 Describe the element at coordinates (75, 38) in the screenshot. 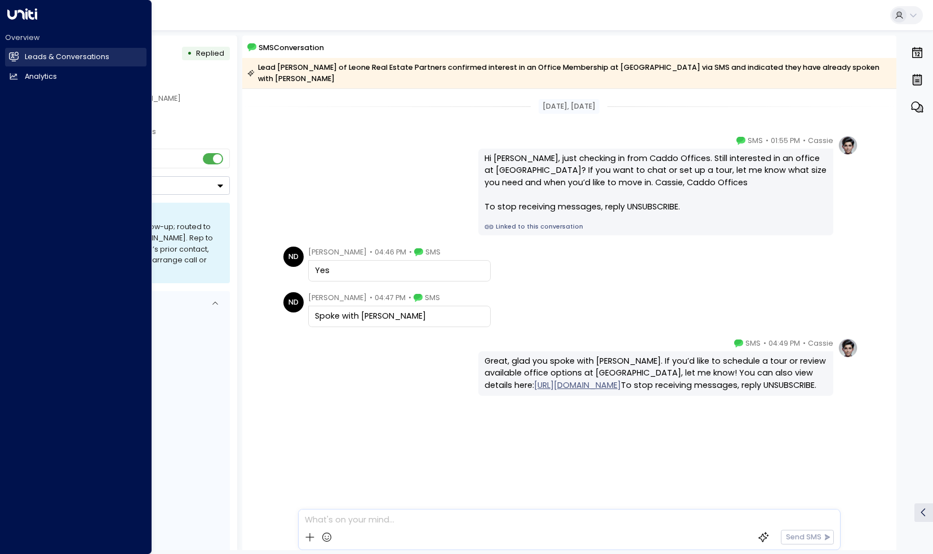

I see `h2: Overview` at that location.